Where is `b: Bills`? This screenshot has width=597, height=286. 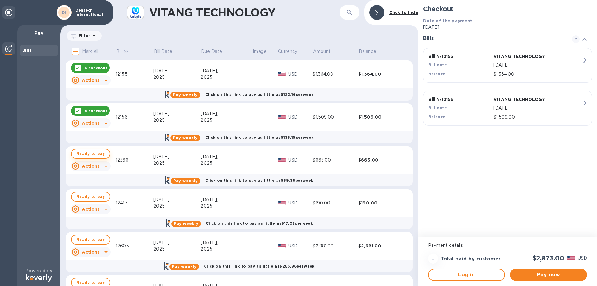 b: Bills is located at coordinates (27, 50).